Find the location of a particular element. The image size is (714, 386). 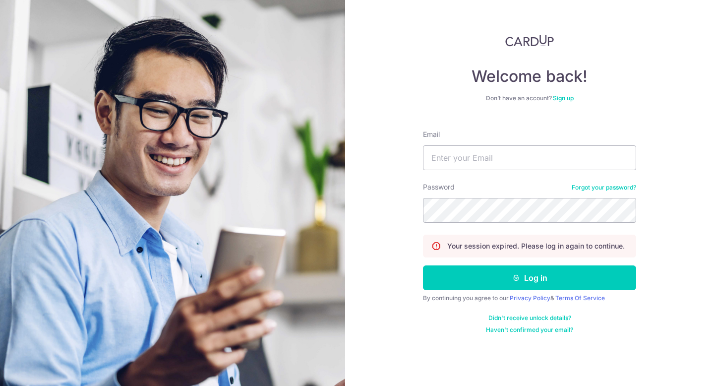

h4: Welcome back! is located at coordinates (529, 76).